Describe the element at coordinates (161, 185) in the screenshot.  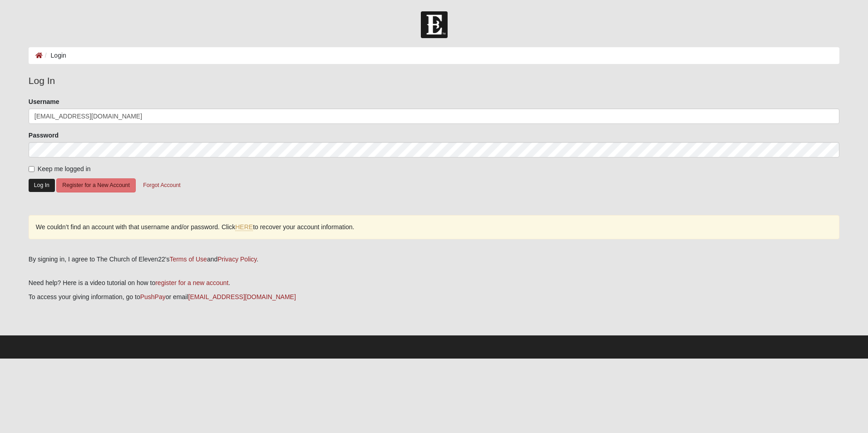
I see `button: Forgot Account` at that location.